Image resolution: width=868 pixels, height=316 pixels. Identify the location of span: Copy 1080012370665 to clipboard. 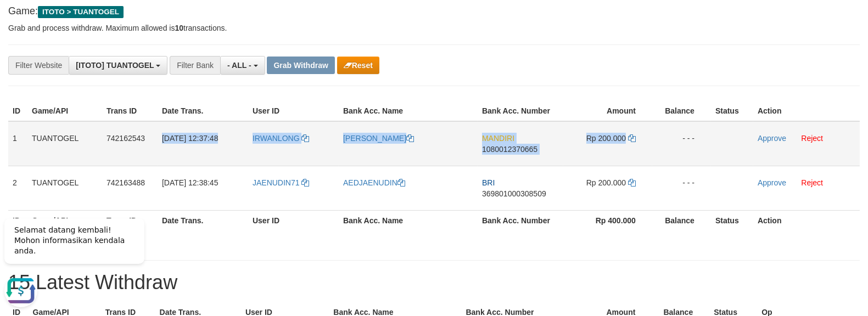
(509, 149).